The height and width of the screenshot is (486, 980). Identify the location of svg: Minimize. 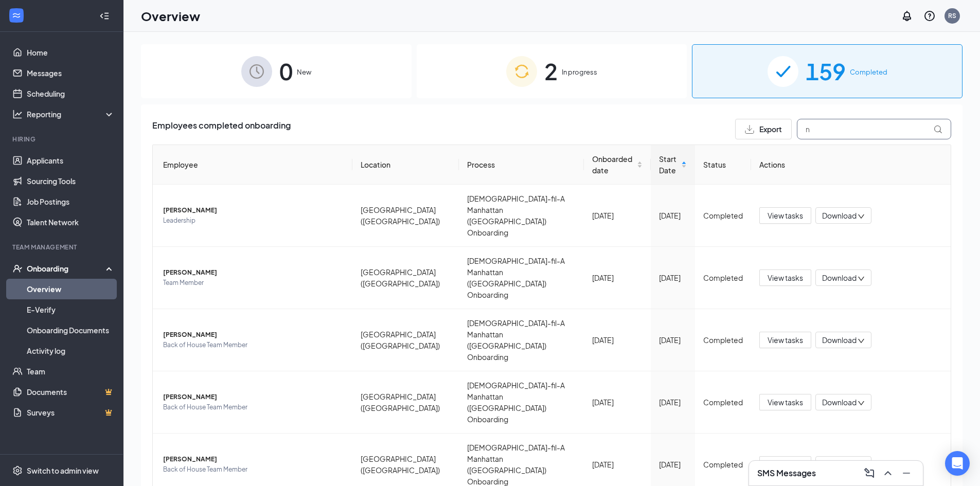
(906, 473).